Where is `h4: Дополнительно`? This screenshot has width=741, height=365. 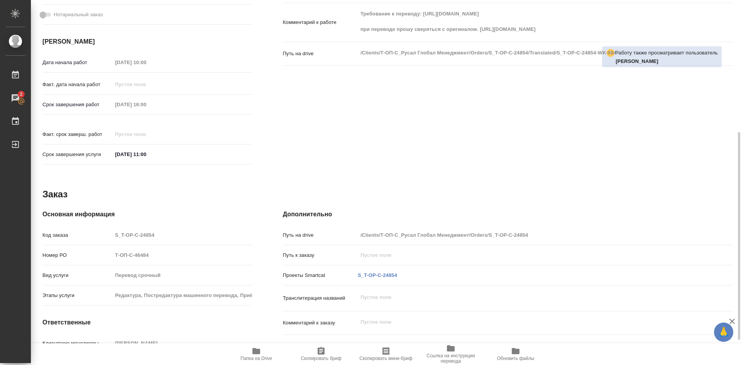 h4: Дополнительно is located at coordinates (508, 214).